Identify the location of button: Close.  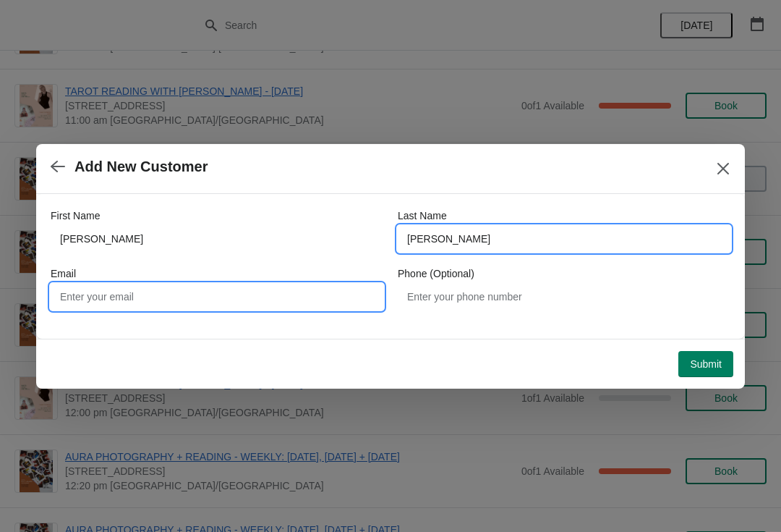
(723, 168).